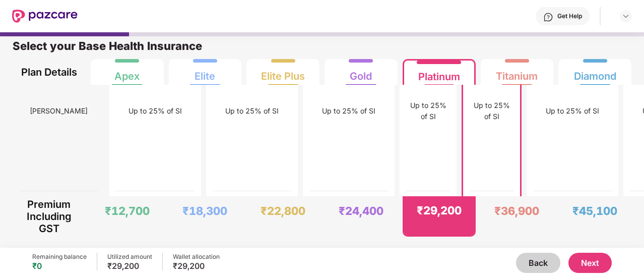  I want to click on div: Select your Base Health Insurance, so click(322, 49).